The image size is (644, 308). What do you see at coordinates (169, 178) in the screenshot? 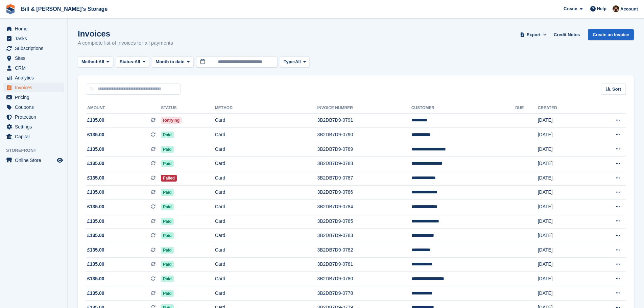
I see `span: Failed` at bounding box center [169, 178].